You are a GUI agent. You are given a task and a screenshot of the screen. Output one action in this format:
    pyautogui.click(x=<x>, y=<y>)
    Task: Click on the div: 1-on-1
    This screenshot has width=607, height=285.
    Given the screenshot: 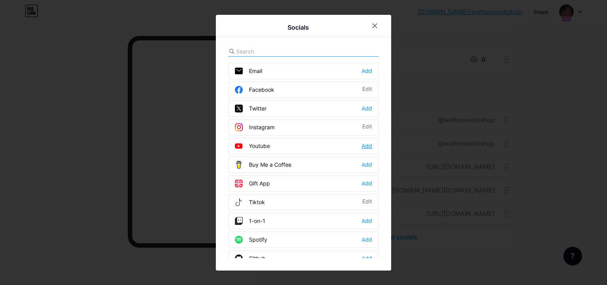 What is the action you would take?
    pyautogui.click(x=250, y=221)
    